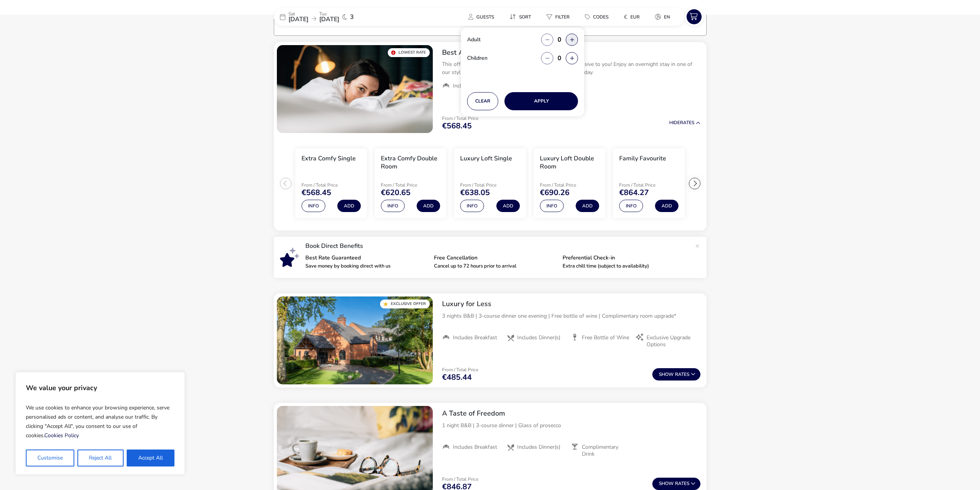  I want to click on naf-pibe-menu-bar-item: en, so click(664, 17).